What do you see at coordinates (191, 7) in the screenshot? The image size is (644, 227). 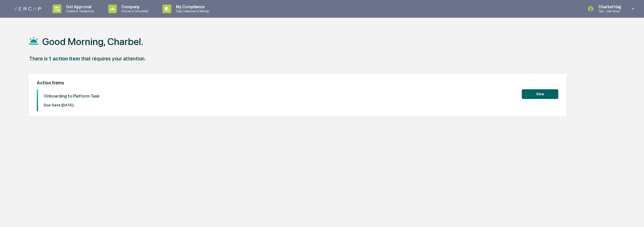 I see `p: My Compliance` at bounding box center [191, 7].